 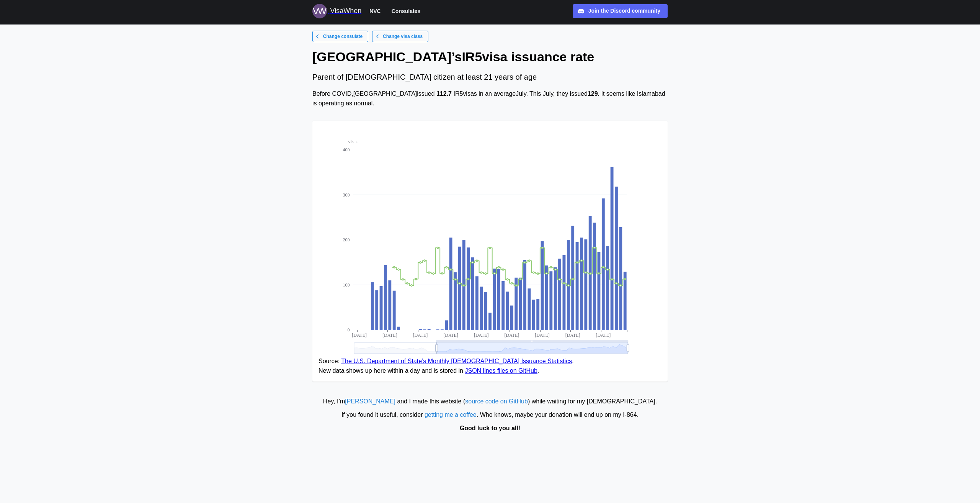 What do you see at coordinates (490, 428) in the screenshot?
I see `div: Good luck to you all!` at bounding box center [490, 428].